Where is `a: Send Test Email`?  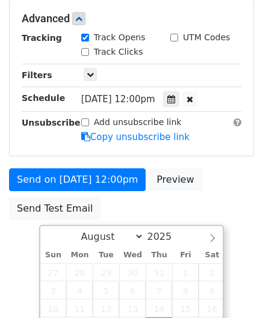
a: Send Test Email is located at coordinates (55, 208).